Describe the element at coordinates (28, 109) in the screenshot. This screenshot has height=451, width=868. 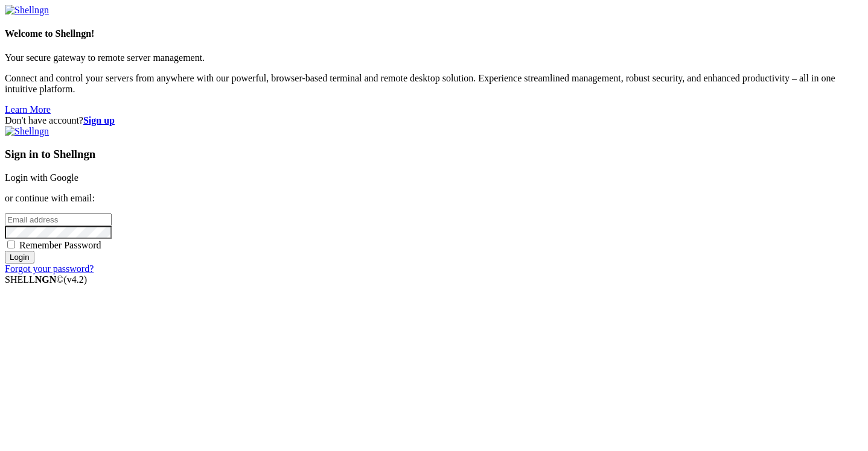
I see `a: Learn More` at that location.